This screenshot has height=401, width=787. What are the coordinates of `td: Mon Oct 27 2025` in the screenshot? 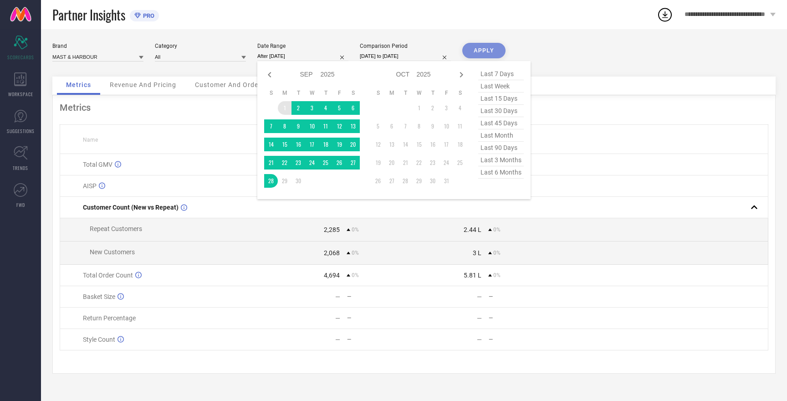 It's located at (392, 181).